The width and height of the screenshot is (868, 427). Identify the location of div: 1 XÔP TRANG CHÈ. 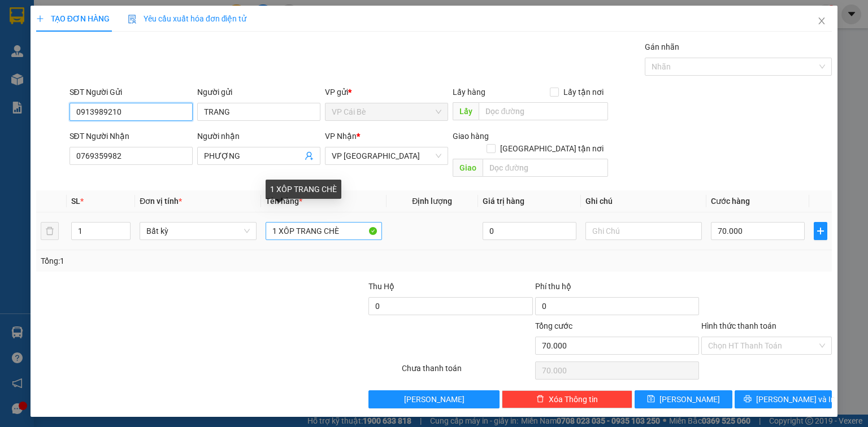
(303, 189).